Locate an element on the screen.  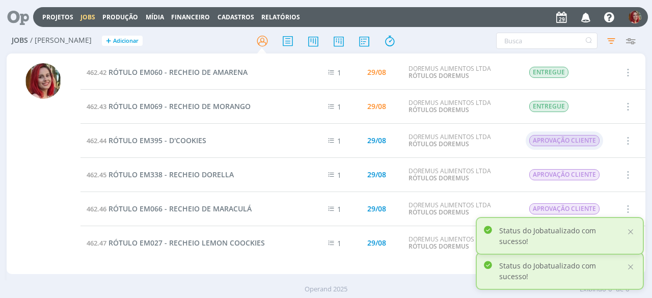
button: Cadastros is located at coordinates (236, 17).